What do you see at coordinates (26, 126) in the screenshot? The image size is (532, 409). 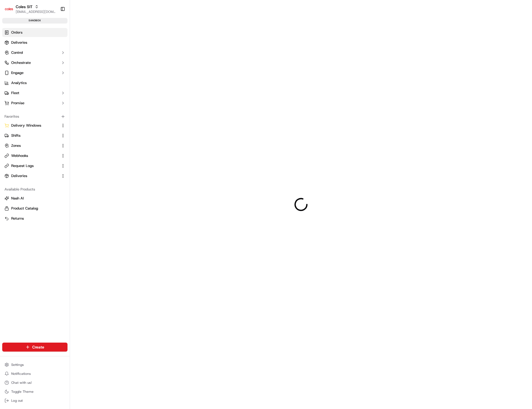 I see `span: Delivery Windows` at bounding box center [26, 126].